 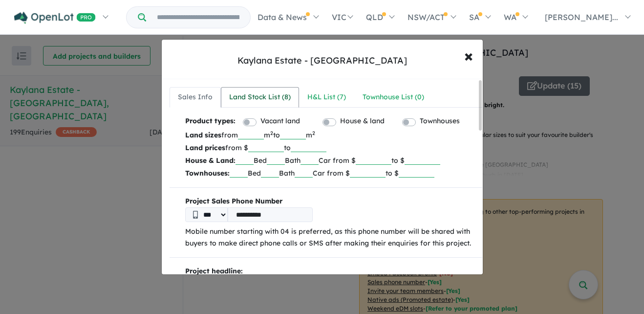 What do you see at coordinates (330, 237) in the screenshot?
I see `p: Mobile number starting with 04 is preferred, as this phone number will be shared with buyers to m...` at bounding box center [330, 237].